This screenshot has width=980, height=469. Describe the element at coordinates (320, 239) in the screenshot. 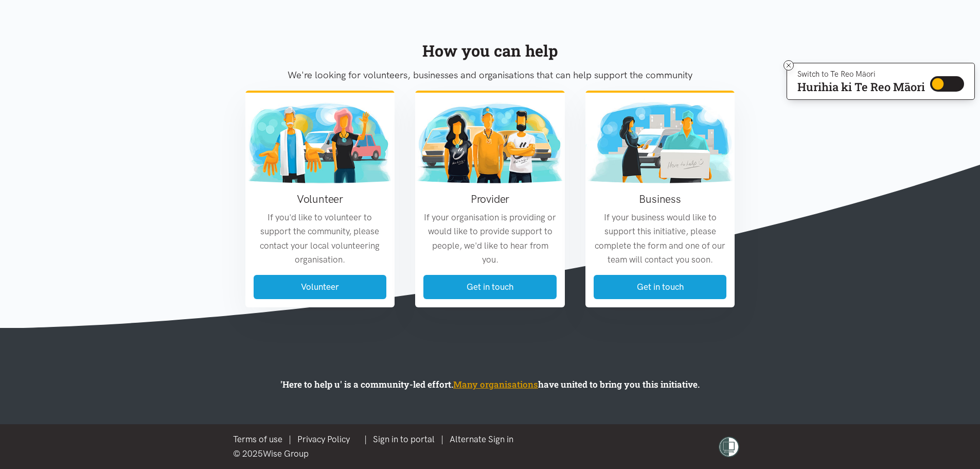

I see `p: If you'd like to volunteer to support the community, please contact your local volunteering organ...` at that location.